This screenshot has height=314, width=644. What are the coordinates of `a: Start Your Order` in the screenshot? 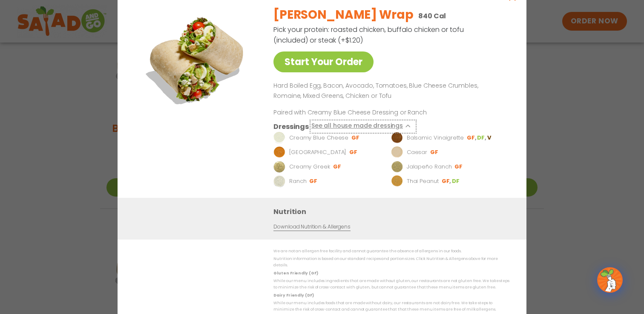 It's located at (324, 62).